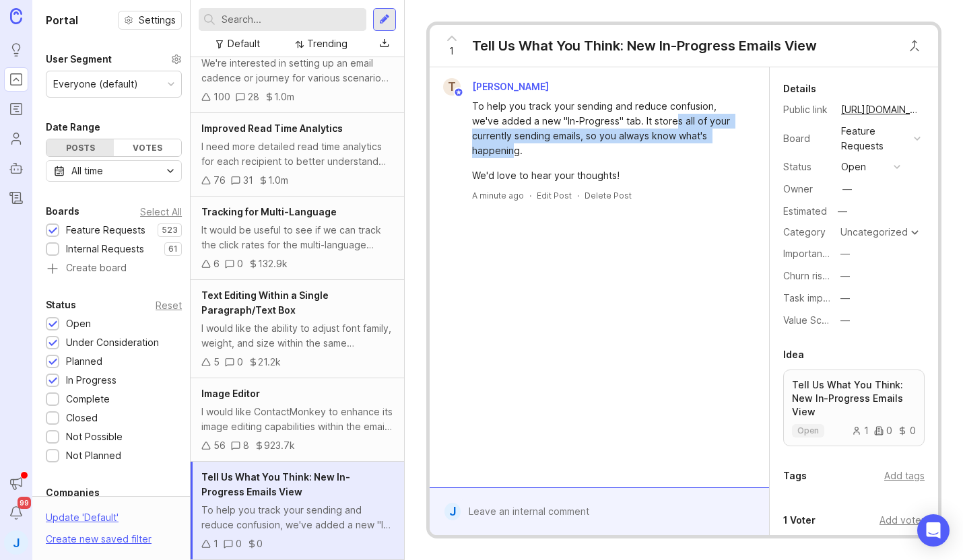 This screenshot has width=963, height=560. I want to click on div: Boards, so click(62, 212).